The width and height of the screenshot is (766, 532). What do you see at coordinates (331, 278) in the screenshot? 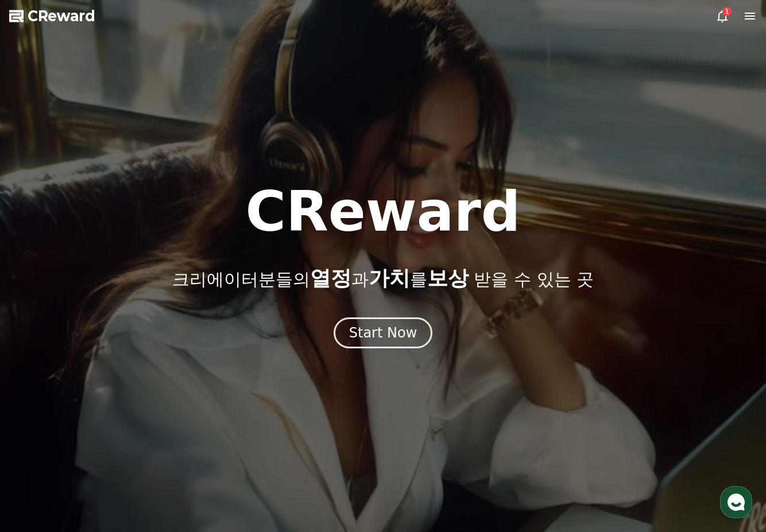
I see `span: 열정` at bounding box center [331, 278].